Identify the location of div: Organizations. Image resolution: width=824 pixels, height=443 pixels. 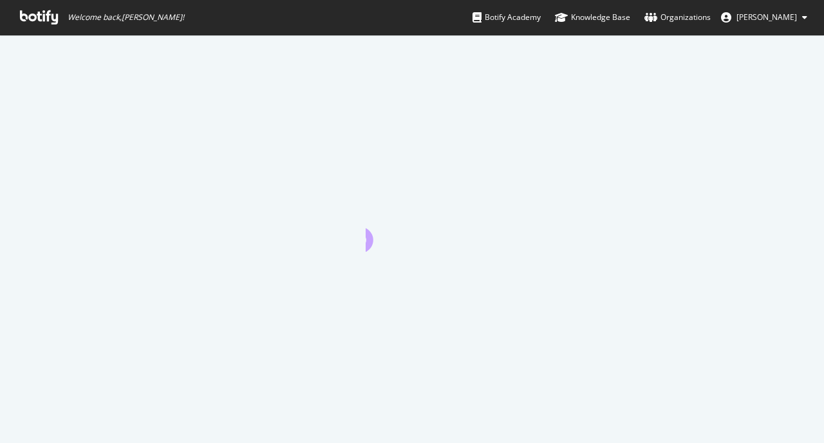
(678, 17).